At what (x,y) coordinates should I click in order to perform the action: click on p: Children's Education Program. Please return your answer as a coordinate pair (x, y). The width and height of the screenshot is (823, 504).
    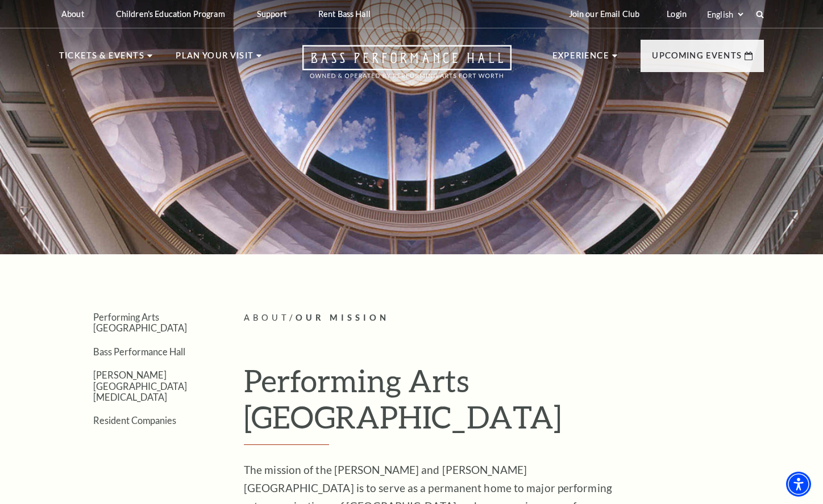
    Looking at the image, I should click on (171, 14).